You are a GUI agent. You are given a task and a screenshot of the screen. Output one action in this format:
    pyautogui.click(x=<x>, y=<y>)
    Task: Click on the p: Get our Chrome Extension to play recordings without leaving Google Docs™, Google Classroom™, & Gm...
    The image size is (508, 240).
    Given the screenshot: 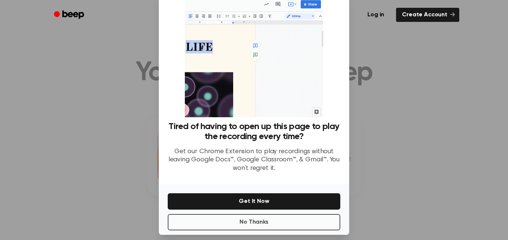 What is the action you would take?
    pyautogui.click(x=254, y=161)
    